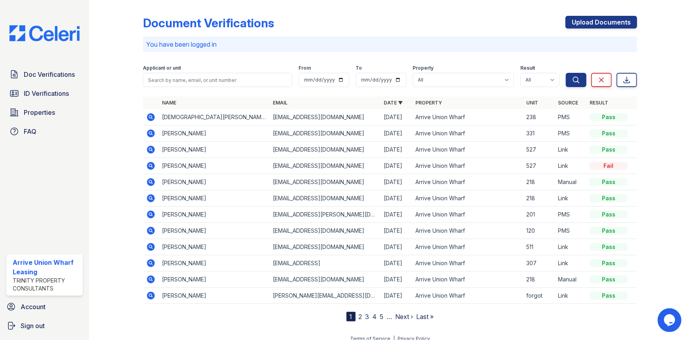  I want to click on td: 307, so click(539, 263).